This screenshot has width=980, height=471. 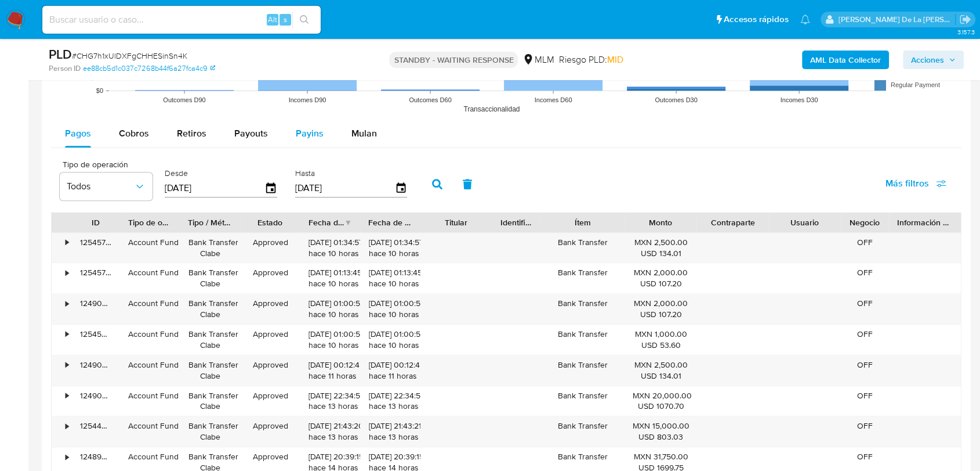 What do you see at coordinates (182, 19) in the screenshot?
I see `input: Buscar usuario o caso...` at bounding box center [182, 19].